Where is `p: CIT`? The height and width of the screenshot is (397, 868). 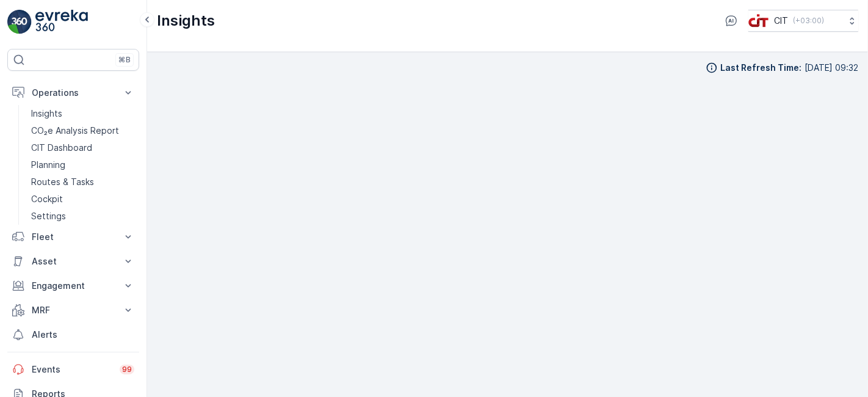 p: CIT is located at coordinates (781, 21).